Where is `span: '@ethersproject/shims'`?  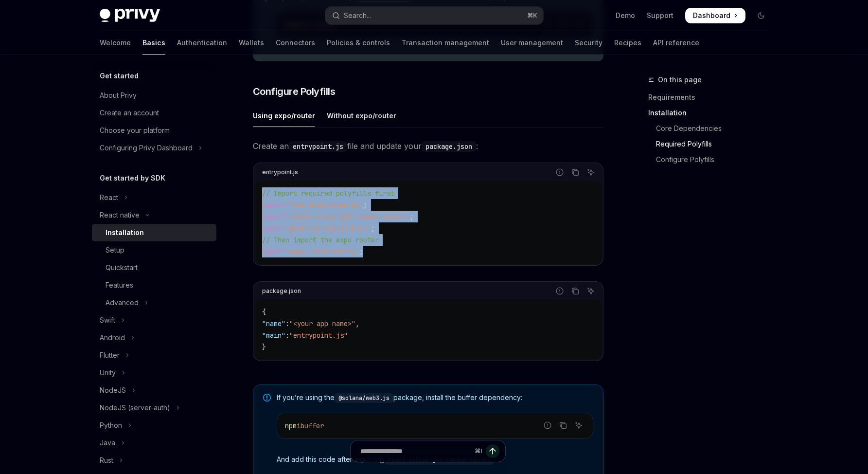
span: '@ethersproject/shims' is located at coordinates (328, 229).